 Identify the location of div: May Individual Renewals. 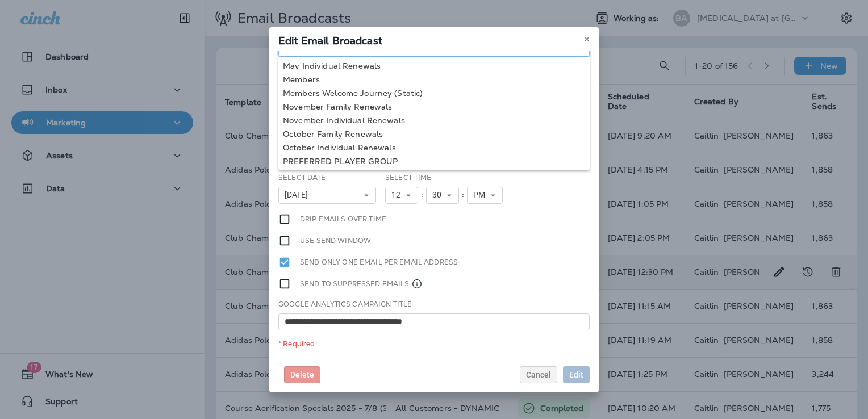
(434, 66).